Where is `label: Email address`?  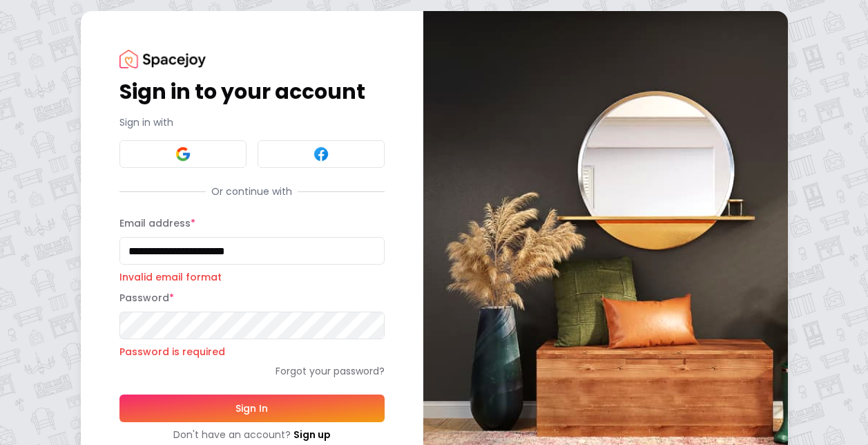
label: Email address is located at coordinates (158, 223).